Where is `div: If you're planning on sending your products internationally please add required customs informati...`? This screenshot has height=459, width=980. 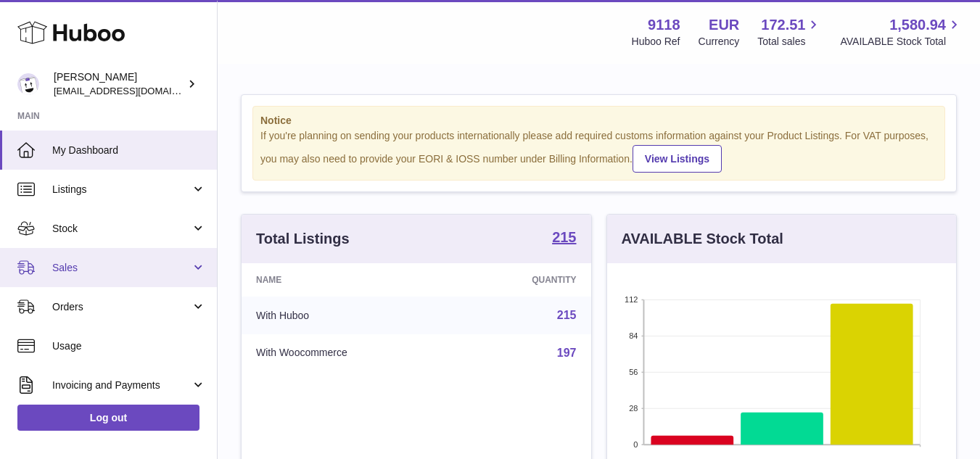
div: If you're planning on sending your products internationally please add required customs informati... is located at coordinates (599, 150).